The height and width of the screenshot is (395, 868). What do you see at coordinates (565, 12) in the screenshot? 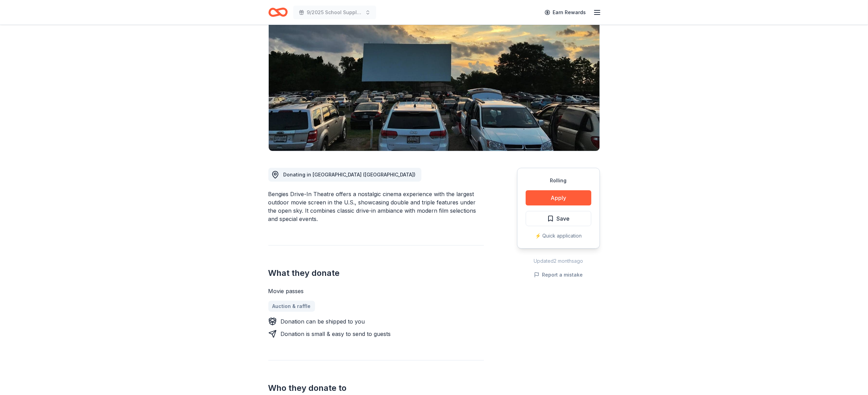
I see `a: Earn Rewards` at bounding box center [565, 12].